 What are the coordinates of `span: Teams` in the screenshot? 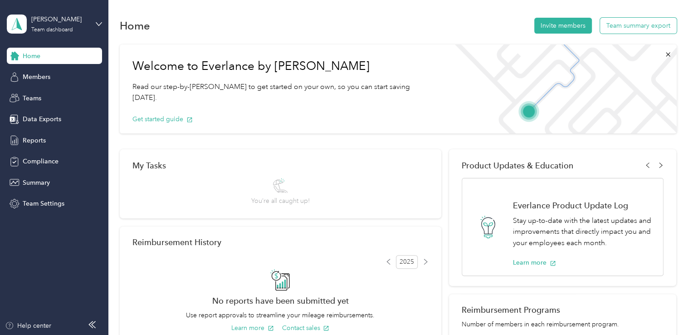 It's located at (32, 98).